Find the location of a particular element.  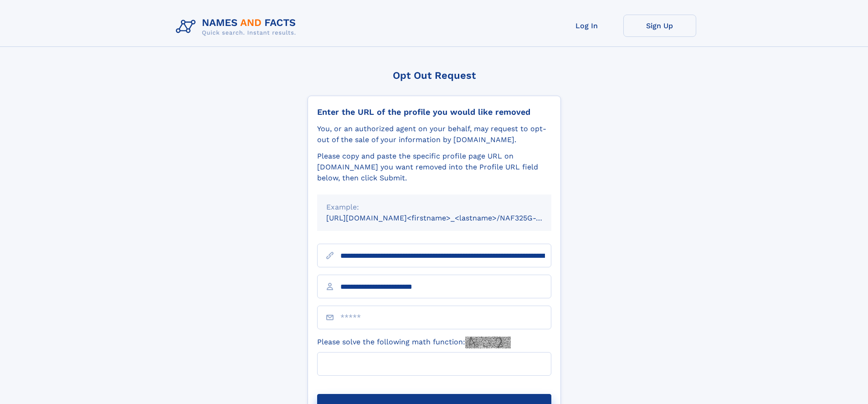

div: Example: is located at coordinates (434, 207).